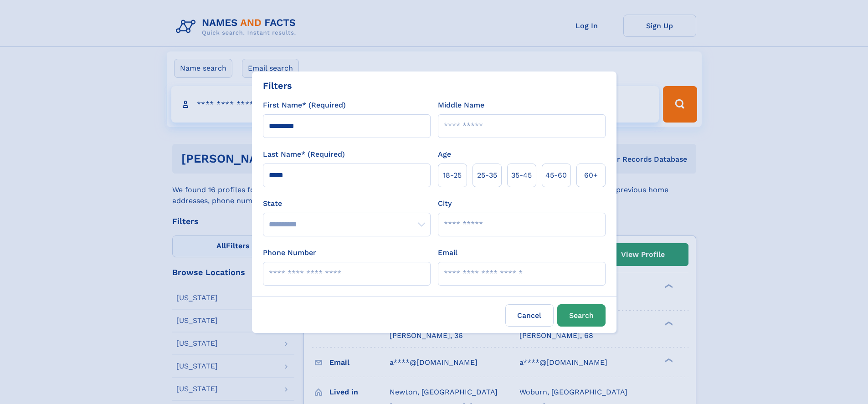  What do you see at coordinates (445, 204) in the screenshot?
I see `label: City` at bounding box center [445, 204].